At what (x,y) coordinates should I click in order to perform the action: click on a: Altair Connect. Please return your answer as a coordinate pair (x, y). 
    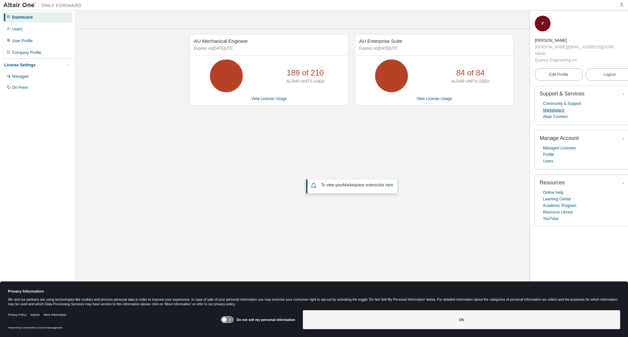
    Looking at the image, I should click on (555, 117).